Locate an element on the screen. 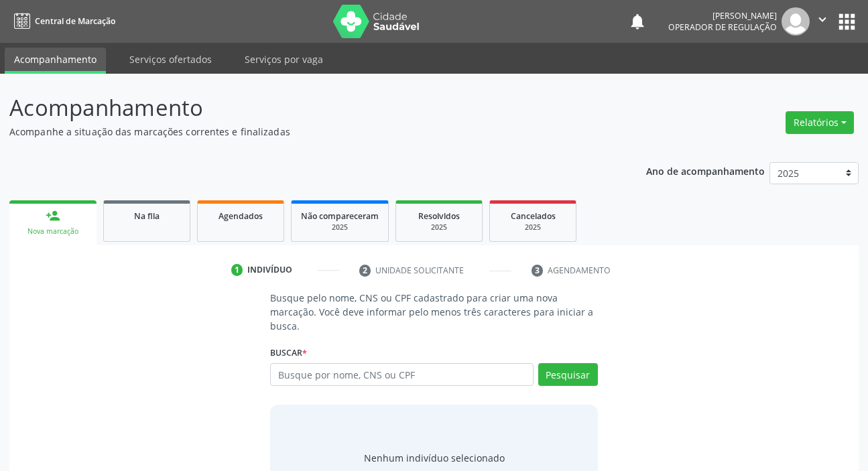  div: Nova marcação is located at coordinates (53, 231).